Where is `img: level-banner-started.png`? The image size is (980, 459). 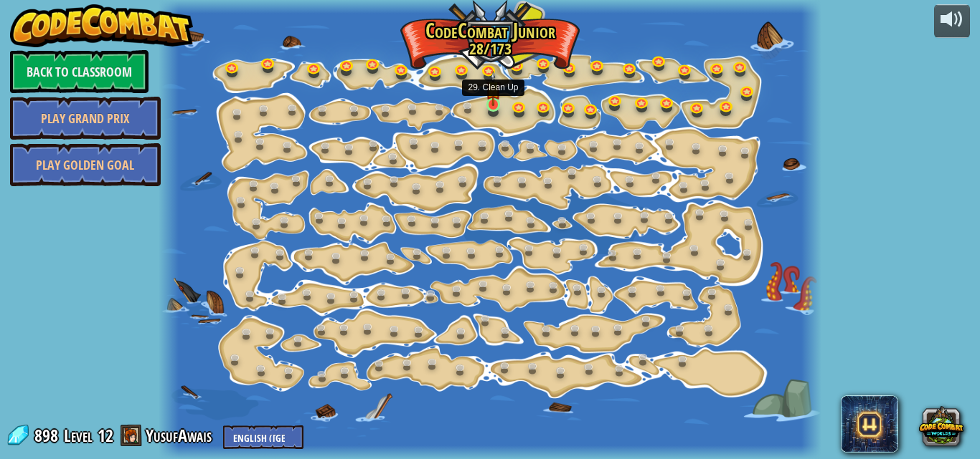 img: level-banner-started.png is located at coordinates (493, 88).